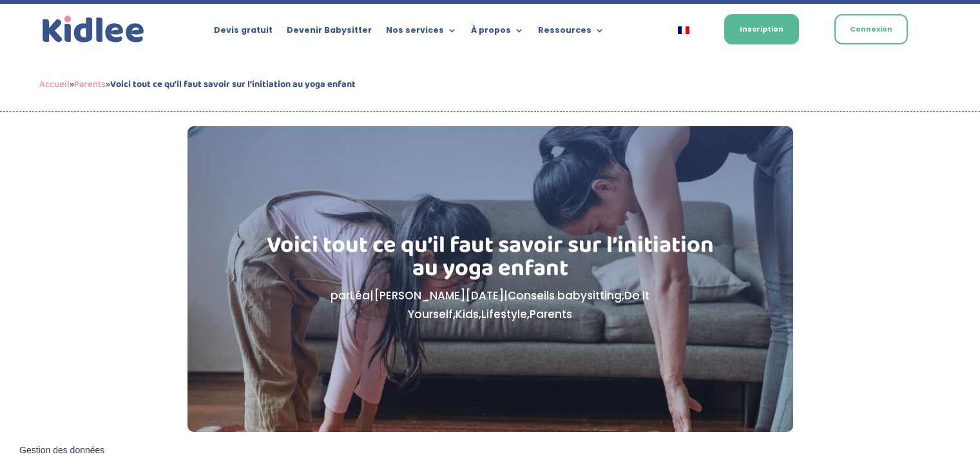  Describe the element at coordinates (497, 33) in the screenshot. I see `a: À propos` at that location.